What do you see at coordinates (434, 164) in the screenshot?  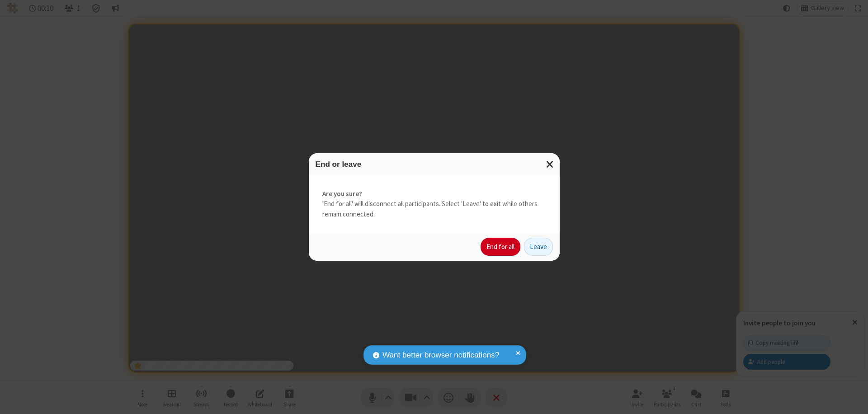 I see `h3: End or leave` at bounding box center [434, 164].